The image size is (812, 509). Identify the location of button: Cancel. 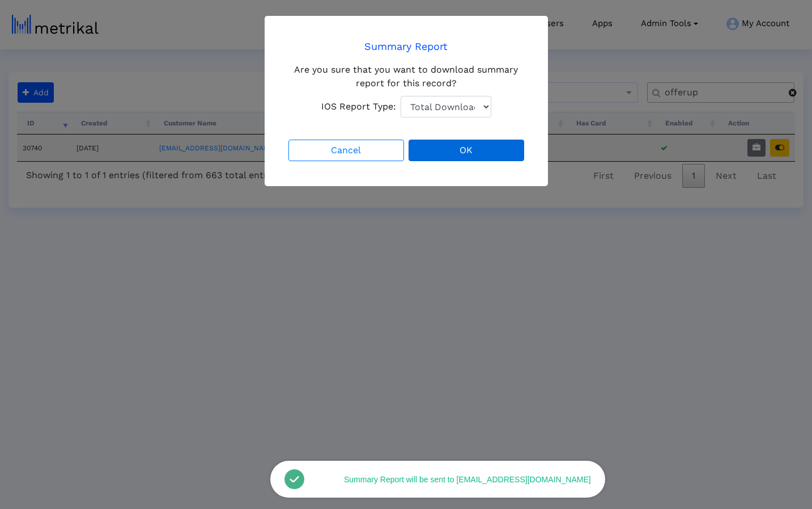
(346, 150).